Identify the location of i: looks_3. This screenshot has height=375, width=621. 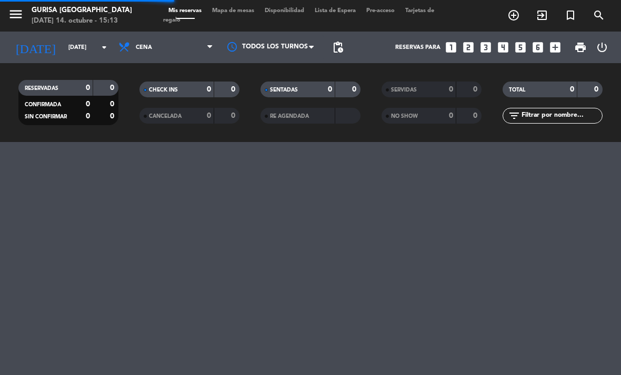
(486, 47).